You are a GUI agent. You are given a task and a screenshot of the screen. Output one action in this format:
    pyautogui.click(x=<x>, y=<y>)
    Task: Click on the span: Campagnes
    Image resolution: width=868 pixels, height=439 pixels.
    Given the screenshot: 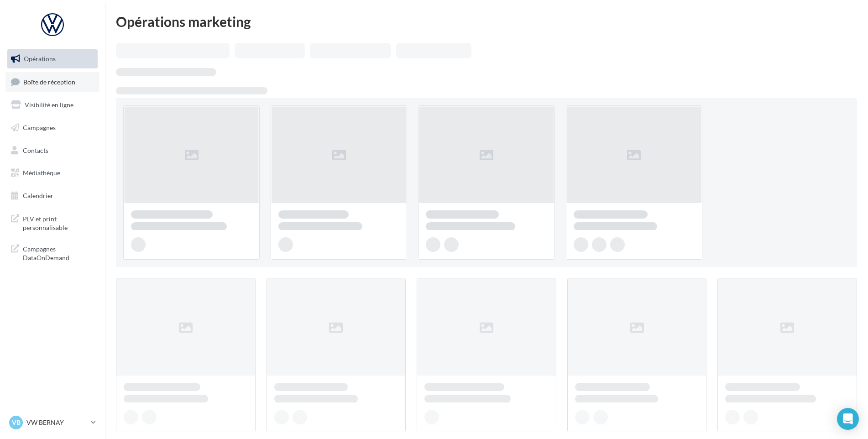 What is the action you would take?
    pyautogui.click(x=39, y=127)
    